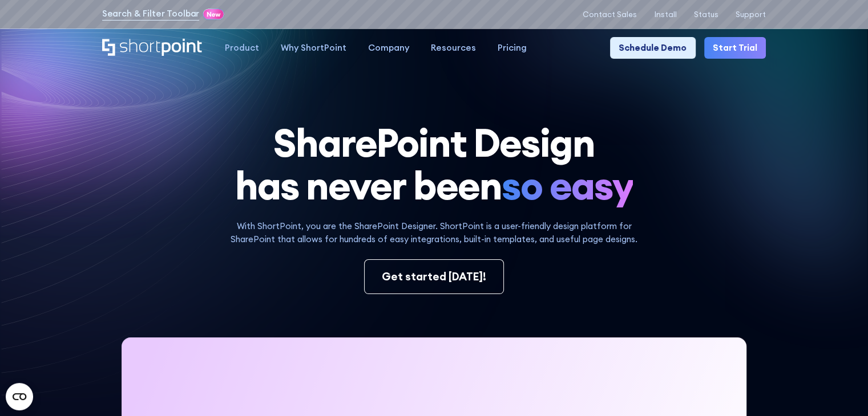 The width and height of the screenshot is (868, 416). I want to click on div: Resources, so click(453, 48).